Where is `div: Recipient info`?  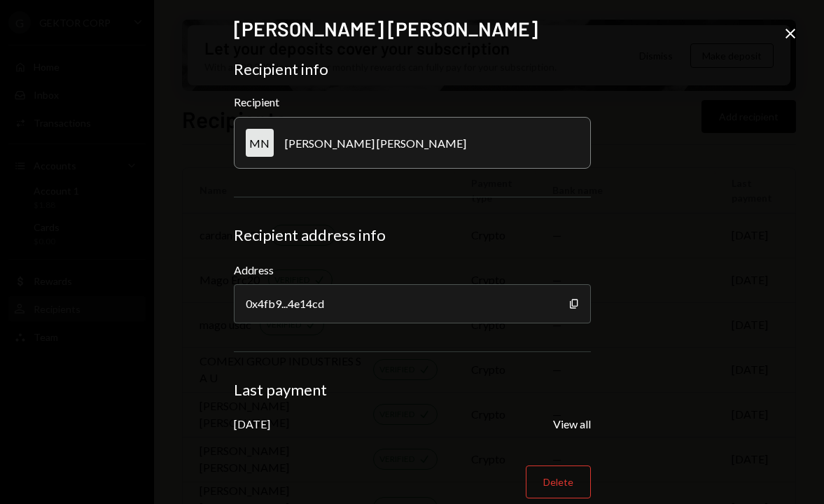 div: Recipient info is located at coordinates (412, 70).